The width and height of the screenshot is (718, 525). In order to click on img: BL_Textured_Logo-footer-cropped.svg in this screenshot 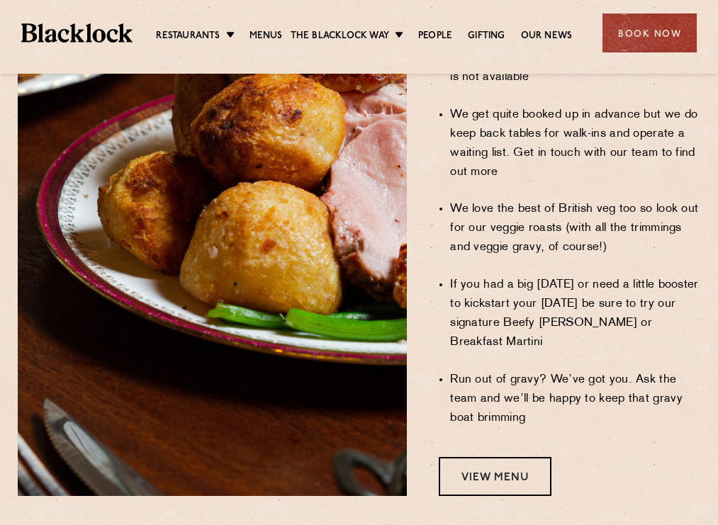, I will do `click(77, 33)`.